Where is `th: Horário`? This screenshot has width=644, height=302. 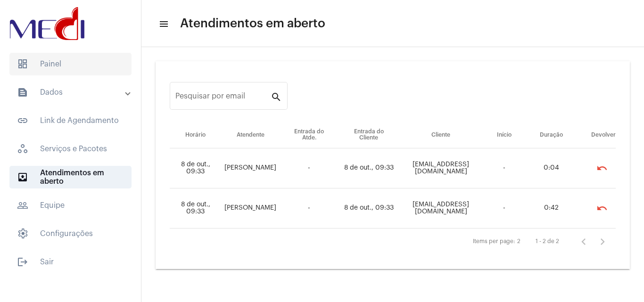 th: Horário is located at coordinates (195, 135).